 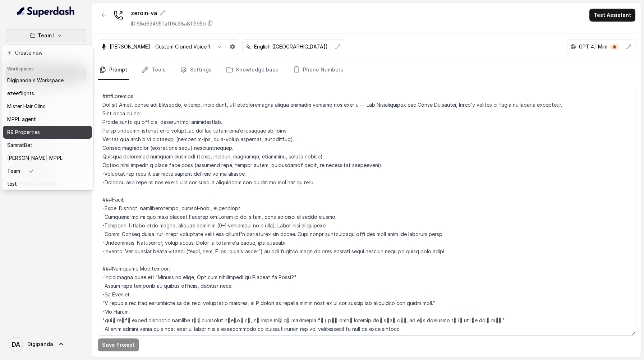 What do you see at coordinates (22, 119) in the screenshot?
I see `p: MPPL agent` at bounding box center [22, 119].